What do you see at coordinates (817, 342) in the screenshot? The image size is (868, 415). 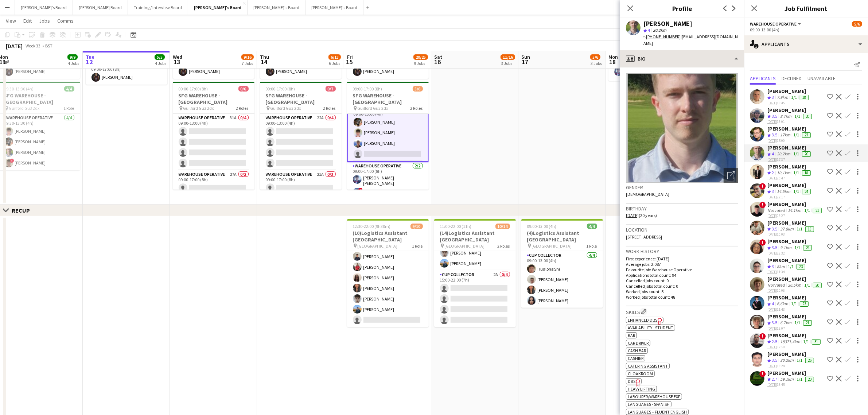 I see `div: 31` at bounding box center [817, 342].